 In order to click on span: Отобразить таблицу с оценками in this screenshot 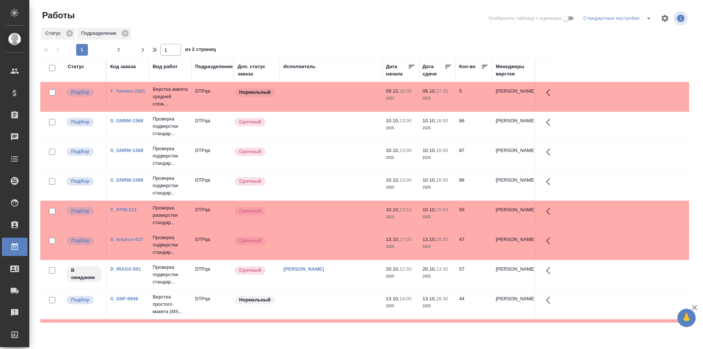, I will do `click(525, 18)`.